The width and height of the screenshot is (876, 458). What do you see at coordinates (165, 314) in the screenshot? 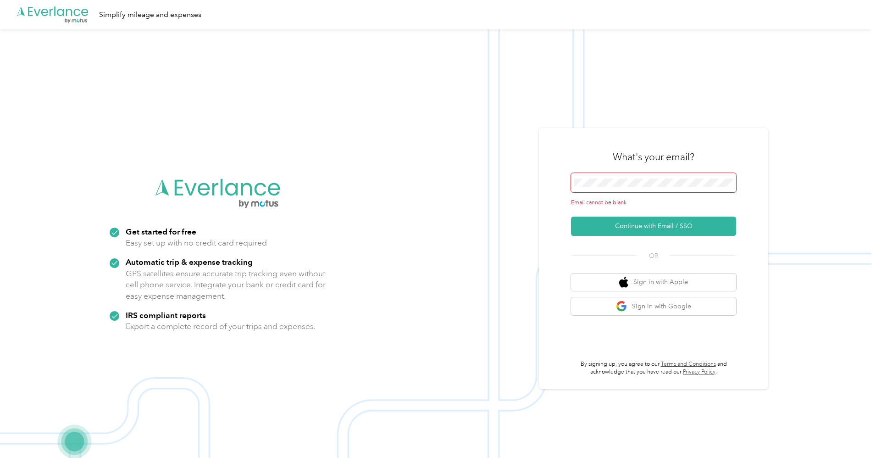
I see `strong: IRS compliant reports` at bounding box center [165, 314].